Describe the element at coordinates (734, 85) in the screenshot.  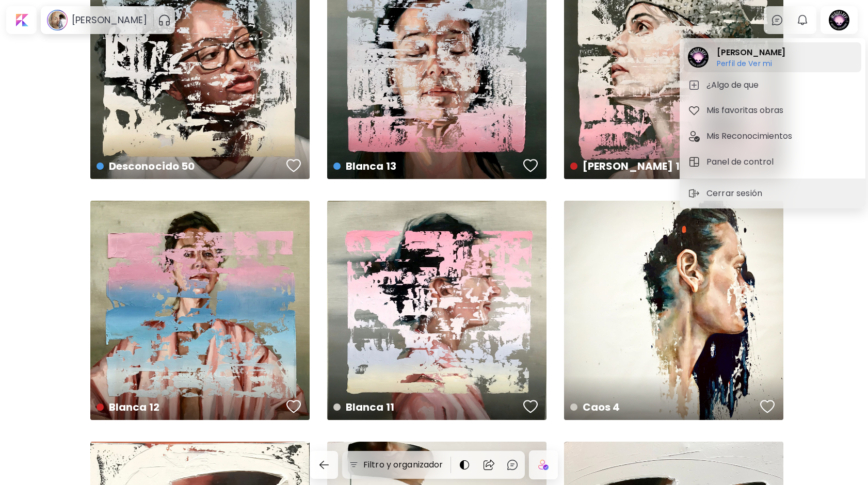
I see `h5: ¿Algo de que` at that location.